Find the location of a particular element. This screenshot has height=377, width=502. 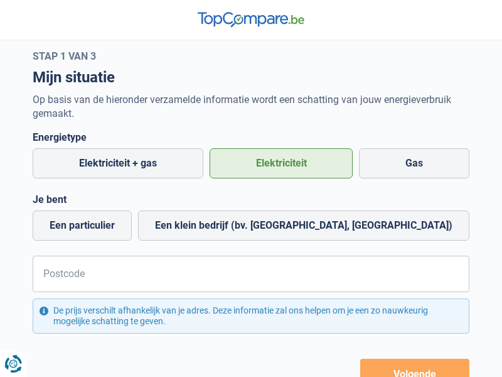

legend: Je bent is located at coordinates (251, 199).